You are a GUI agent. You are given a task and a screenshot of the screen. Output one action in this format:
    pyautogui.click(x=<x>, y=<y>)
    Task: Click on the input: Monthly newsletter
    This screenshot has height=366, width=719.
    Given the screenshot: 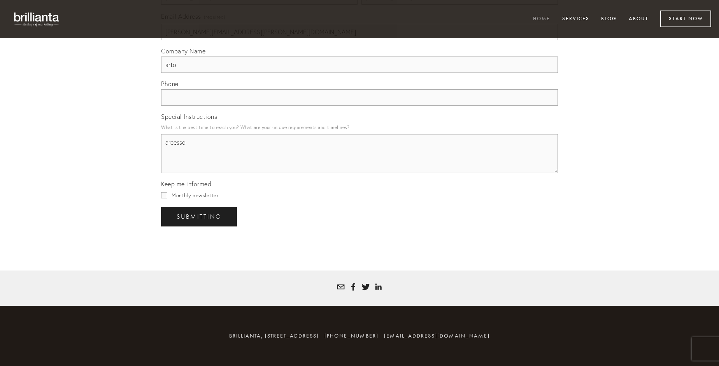 What is the action you would take?
    pyautogui.click(x=164, y=195)
    